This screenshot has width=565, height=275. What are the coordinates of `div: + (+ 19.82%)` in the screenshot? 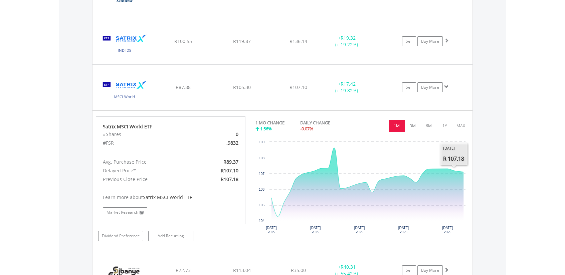 It's located at (346, 87).